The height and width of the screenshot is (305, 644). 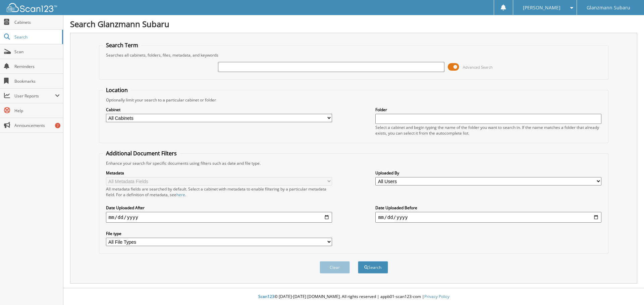 What do you see at coordinates (32, 7) in the screenshot?
I see `img: scan123-logo-white.svg` at bounding box center [32, 7].